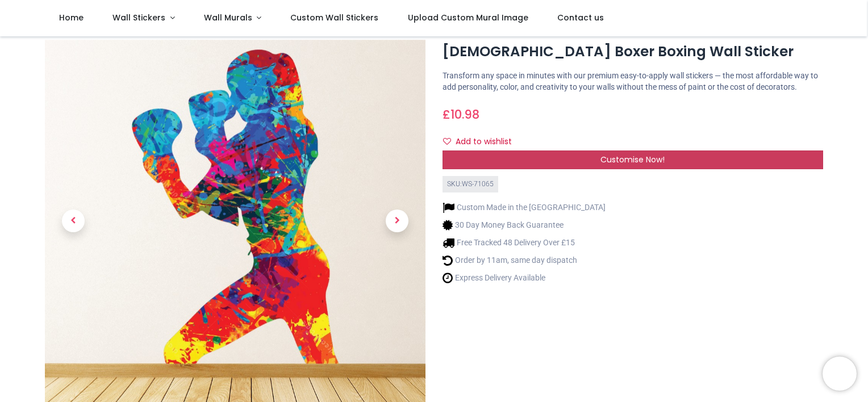 The height and width of the screenshot is (402, 868). Describe the element at coordinates (397, 221) in the screenshot. I see `span: Next` at that location.